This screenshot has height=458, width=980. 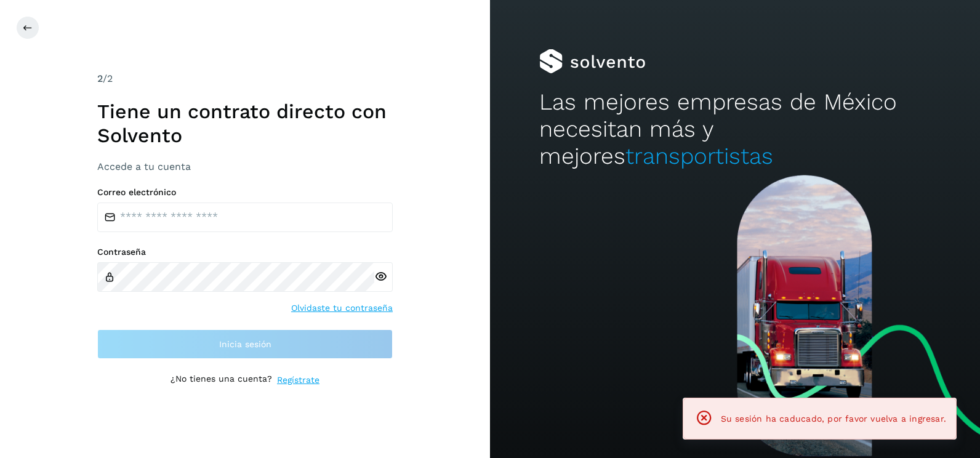 What do you see at coordinates (834, 419) in the screenshot?
I see `span: Su sesión ha caducado, por favor vuelva a ingresar.` at bounding box center [834, 419].